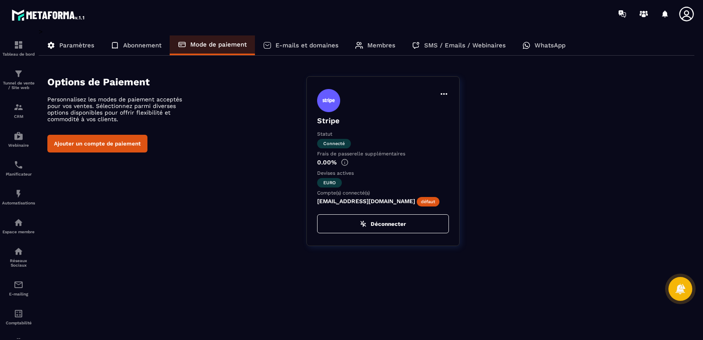 This screenshot has height=340, width=703. What do you see at coordinates (19, 197) in the screenshot?
I see `a: automationsautomationsAutomatisations` at bounding box center [19, 197].